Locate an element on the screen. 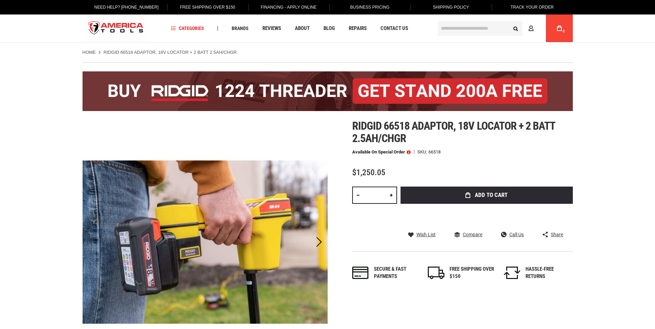 The width and height of the screenshot is (655, 329). a: Contact Us is located at coordinates (394, 28).